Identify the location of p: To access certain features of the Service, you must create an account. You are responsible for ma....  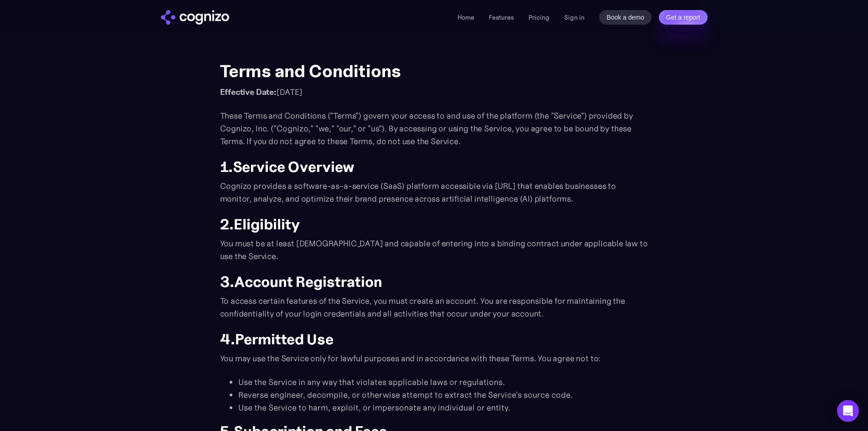
(434, 307).